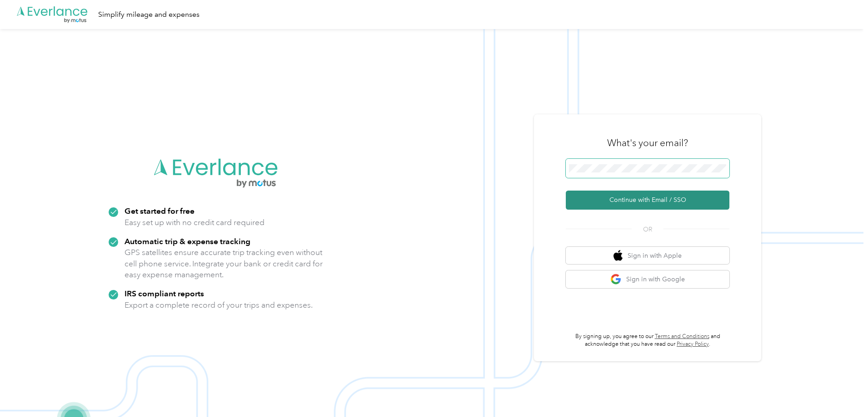  What do you see at coordinates (164, 294) in the screenshot?
I see `strong: IRS compliant reports` at bounding box center [164, 294].